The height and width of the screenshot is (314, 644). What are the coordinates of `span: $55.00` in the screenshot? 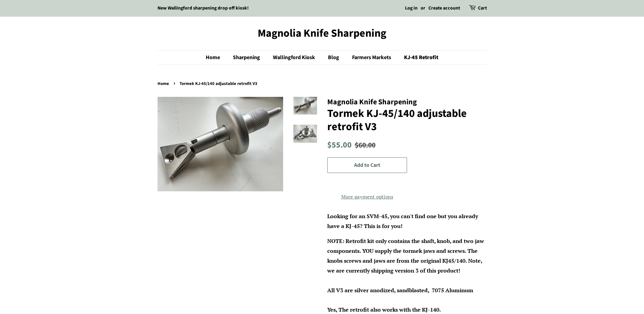 It's located at (339, 145).